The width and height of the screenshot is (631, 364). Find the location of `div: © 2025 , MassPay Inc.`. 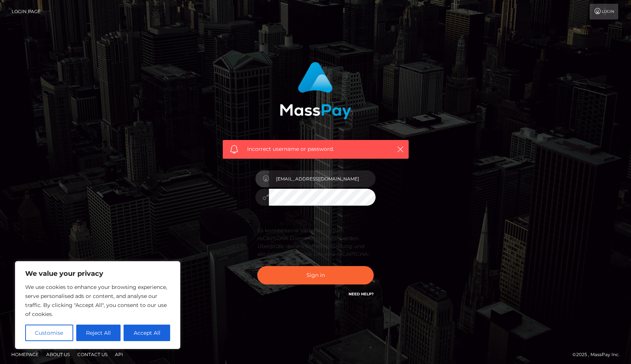

div: © 2025 , MassPay Inc. is located at coordinates (599, 355).